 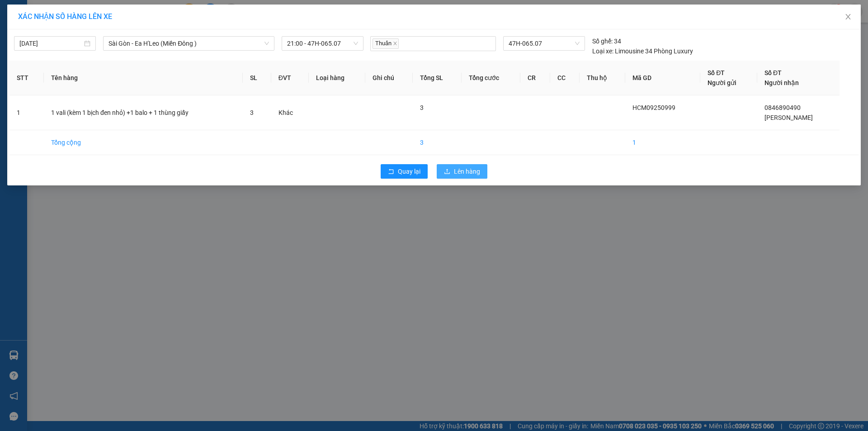 I want to click on td: 1 vali (kèm 1 bịch đen nhỏ) +1 balo + 1 thùng giấy, so click(x=143, y=113).